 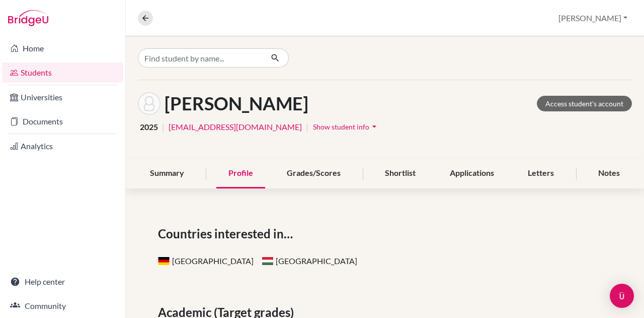 I want to click on div: Shortlist, so click(x=400, y=173).